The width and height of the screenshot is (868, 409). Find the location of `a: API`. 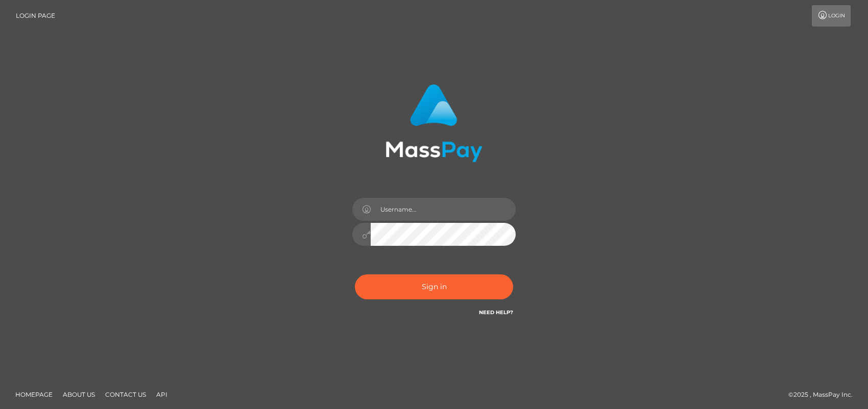

a: API is located at coordinates (162, 395).